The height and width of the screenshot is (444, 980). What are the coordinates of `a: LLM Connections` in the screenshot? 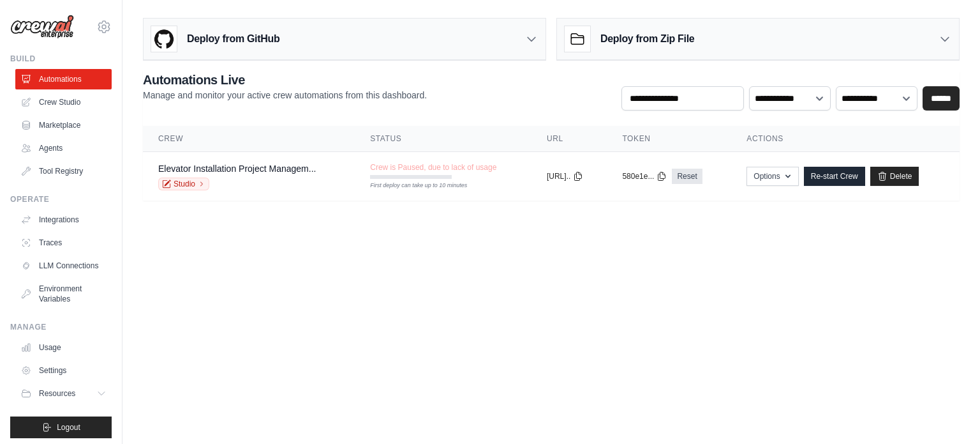 It's located at (63, 266).